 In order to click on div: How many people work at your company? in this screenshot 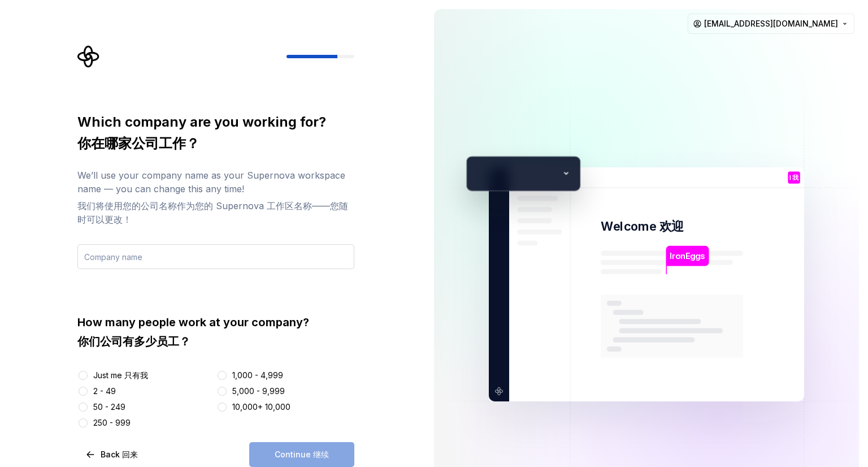, I will do `click(216, 336)`.